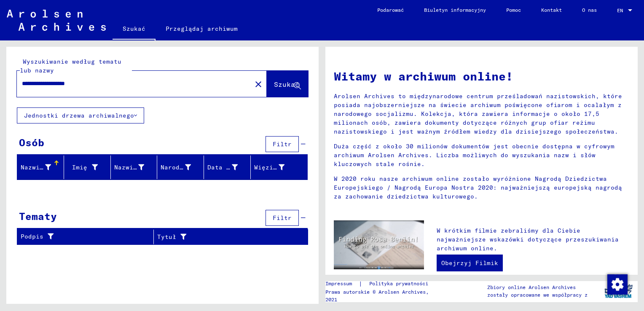 Image resolution: width=644 pixels, height=311 pixels. I want to click on font: Nazwisko, so click(36, 167).